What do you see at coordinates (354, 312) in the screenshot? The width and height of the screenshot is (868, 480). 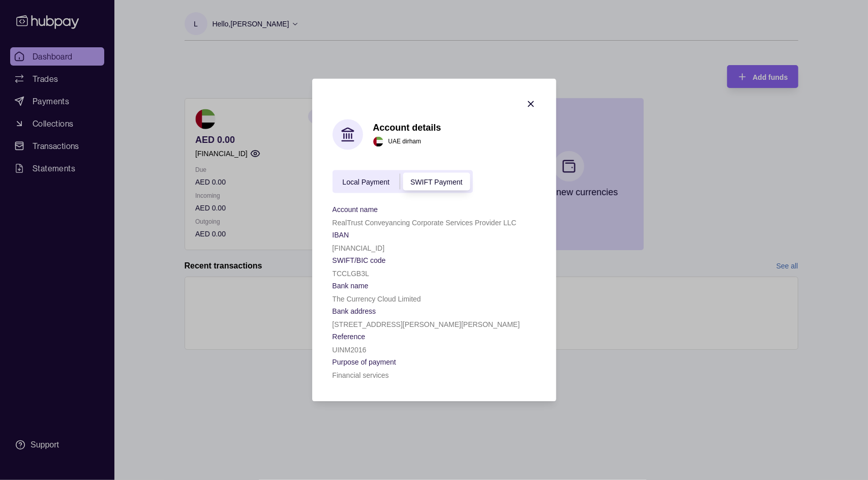 I see `p: Bank address` at bounding box center [354, 312].